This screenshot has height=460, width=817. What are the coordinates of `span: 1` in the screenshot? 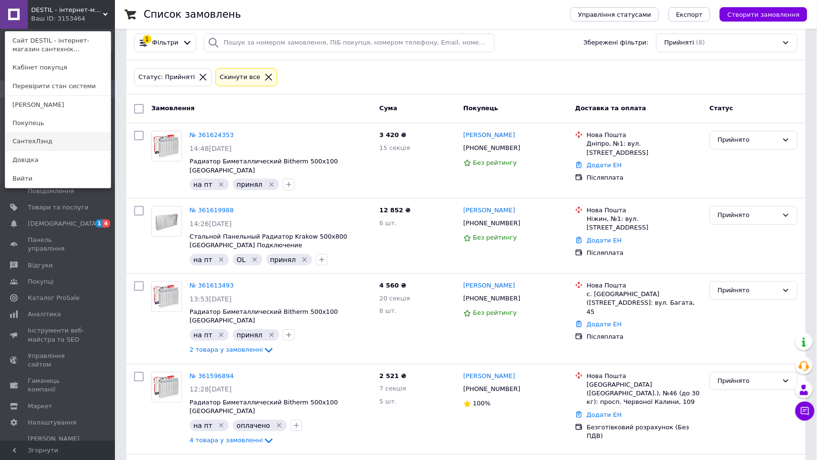 It's located at (99, 223).